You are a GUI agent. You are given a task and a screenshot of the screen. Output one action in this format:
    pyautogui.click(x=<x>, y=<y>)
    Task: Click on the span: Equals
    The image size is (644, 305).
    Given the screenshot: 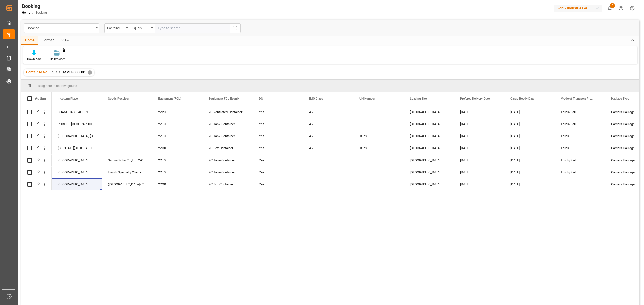 What is the action you would take?
    pyautogui.click(x=55, y=72)
    